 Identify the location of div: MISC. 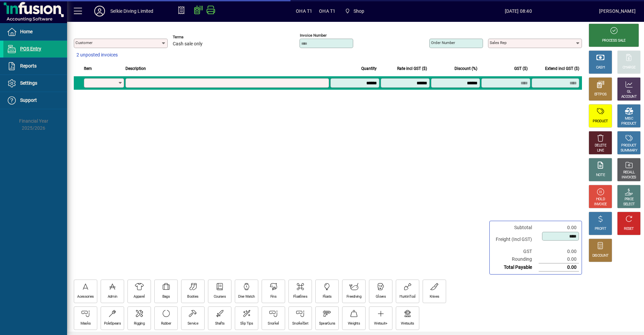
(629, 119).